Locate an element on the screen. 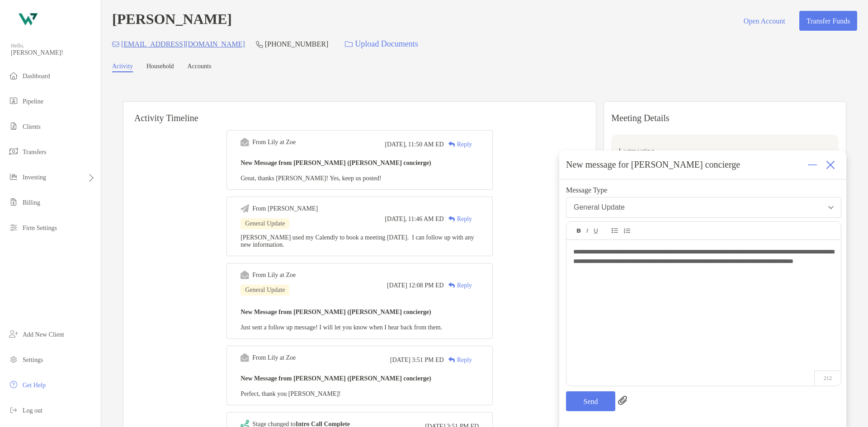 The width and height of the screenshot is (868, 427). span: Firm Settings is located at coordinates (40, 228).